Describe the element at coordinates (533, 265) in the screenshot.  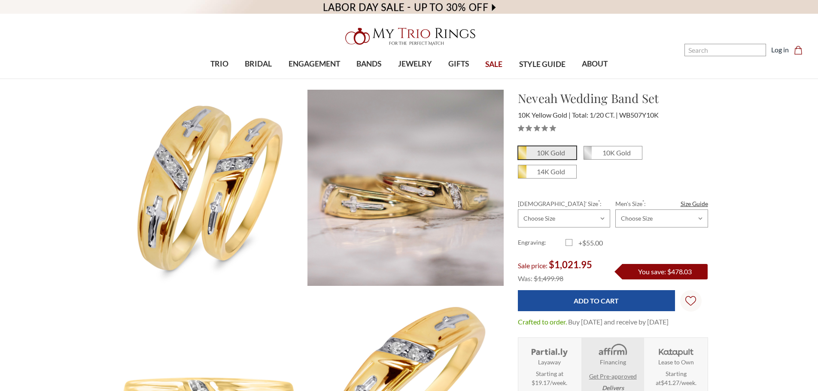
I see `span: Sale price:` at that location.